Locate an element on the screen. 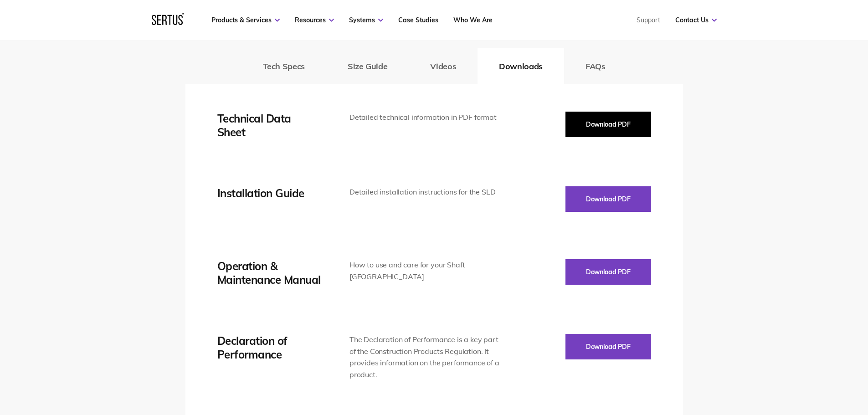  div: Operation & Maintenance Manual is located at coordinates (270, 273).